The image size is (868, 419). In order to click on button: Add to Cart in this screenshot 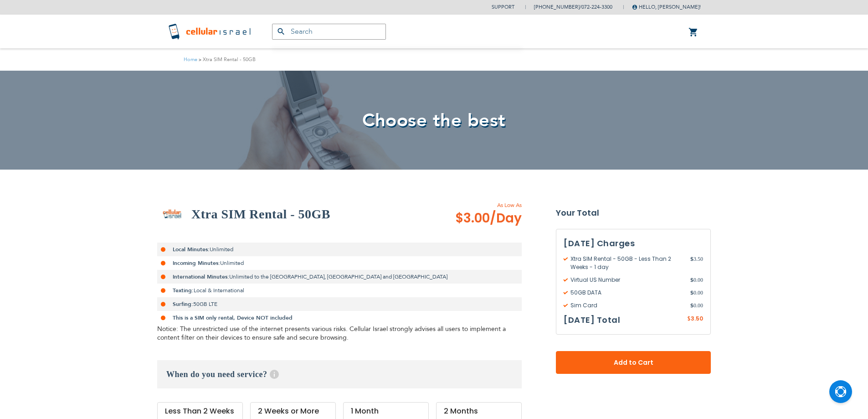, I will do `click(633, 362)`.